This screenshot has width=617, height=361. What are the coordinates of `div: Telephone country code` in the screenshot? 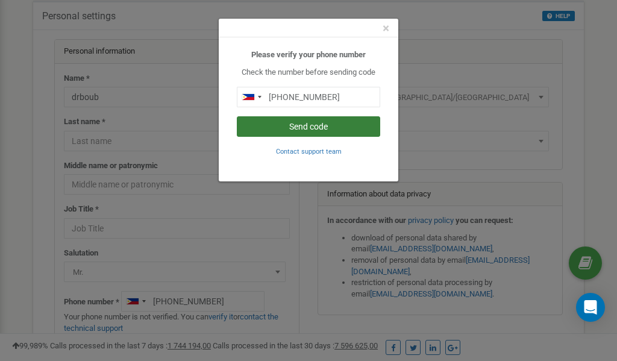 It's located at (251, 97).